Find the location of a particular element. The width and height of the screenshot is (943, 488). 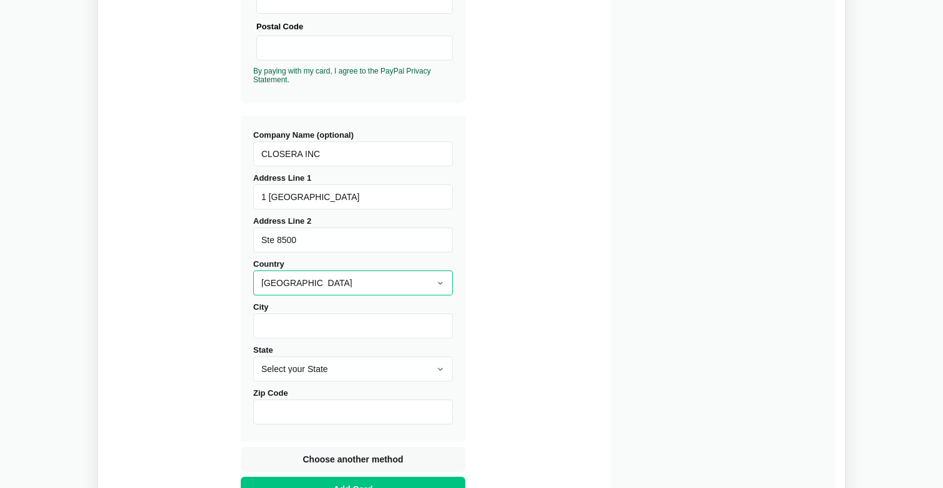

span: Choose another method is located at coordinates (352, 460).